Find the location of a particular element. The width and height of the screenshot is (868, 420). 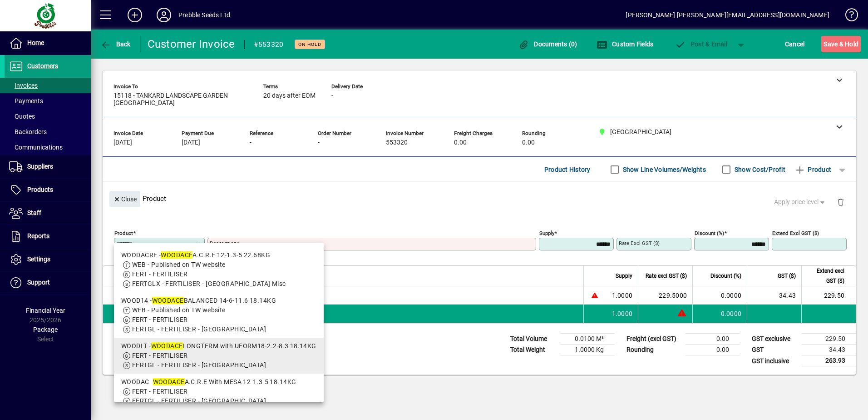

mat-label: Rate excl GST ($) is located at coordinates (639, 243).